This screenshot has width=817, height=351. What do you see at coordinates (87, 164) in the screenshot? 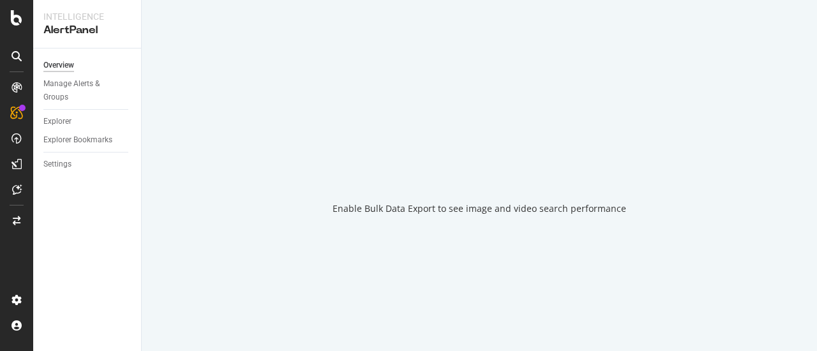
I see `a: Settings` at bounding box center [87, 164].